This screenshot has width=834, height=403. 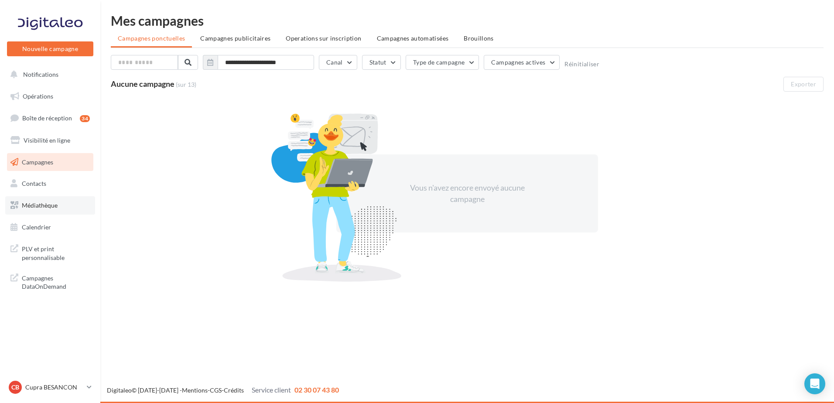 I want to click on a: Campagnes, so click(x=50, y=162).